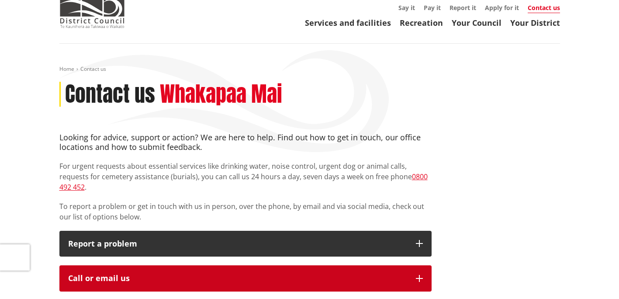 This screenshot has width=619, height=299. What do you see at coordinates (245, 244) in the screenshot?
I see `button: Report a problem` at bounding box center [245, 244].